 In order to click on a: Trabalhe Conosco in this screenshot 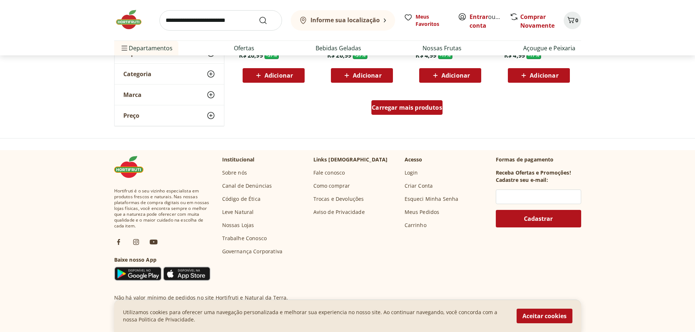, I will do `click(244, 239)`.